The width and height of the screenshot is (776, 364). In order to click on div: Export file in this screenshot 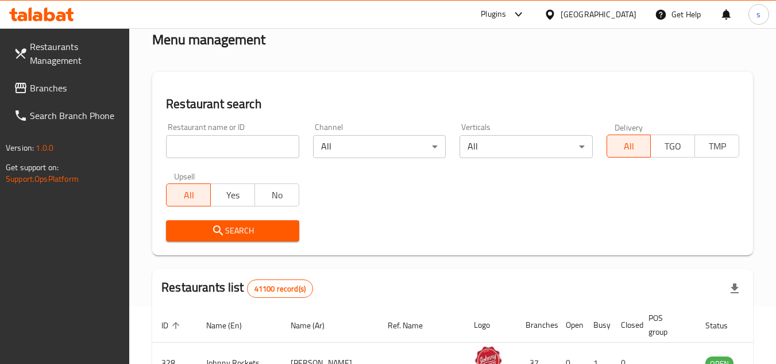, I will do `click(735, 289)`.